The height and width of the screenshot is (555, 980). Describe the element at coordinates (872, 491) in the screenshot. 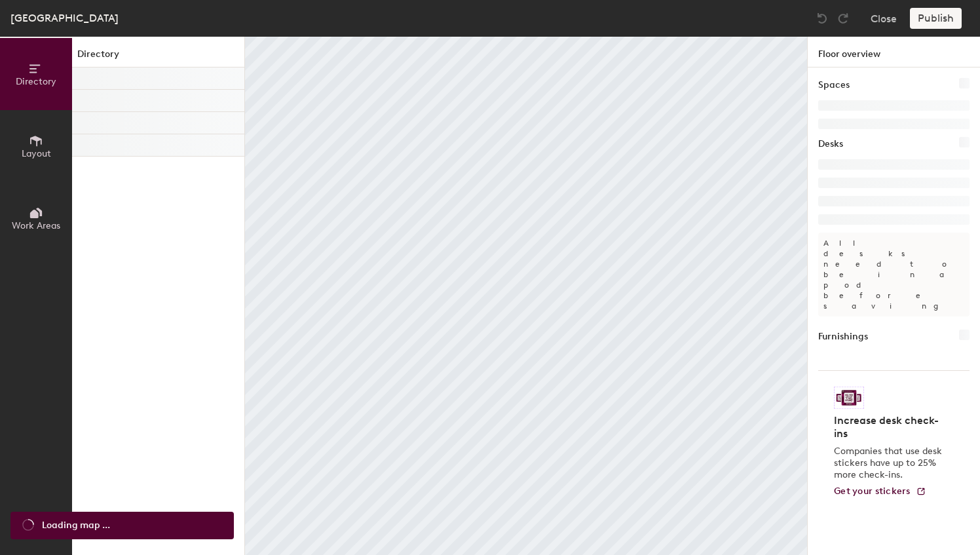

I see `span: Get your stickers` at that location.